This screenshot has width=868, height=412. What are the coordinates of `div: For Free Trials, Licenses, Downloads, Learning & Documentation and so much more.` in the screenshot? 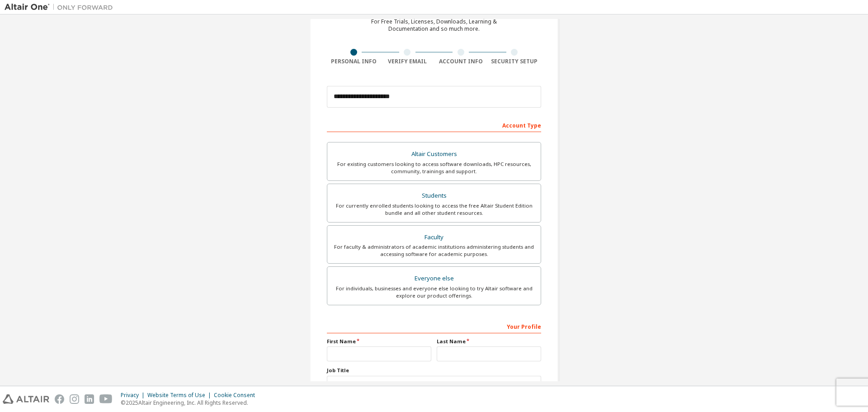 It's located at (434, 26).